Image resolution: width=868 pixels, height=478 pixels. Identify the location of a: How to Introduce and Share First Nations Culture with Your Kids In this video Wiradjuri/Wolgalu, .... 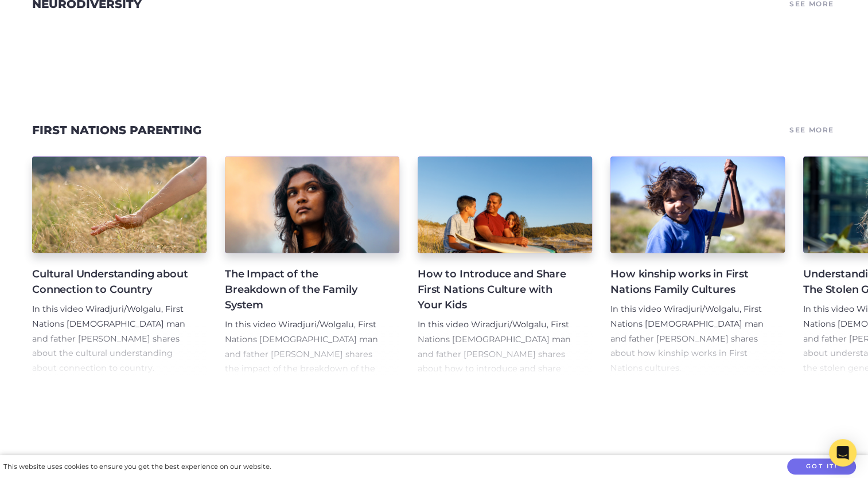
(505, 267).